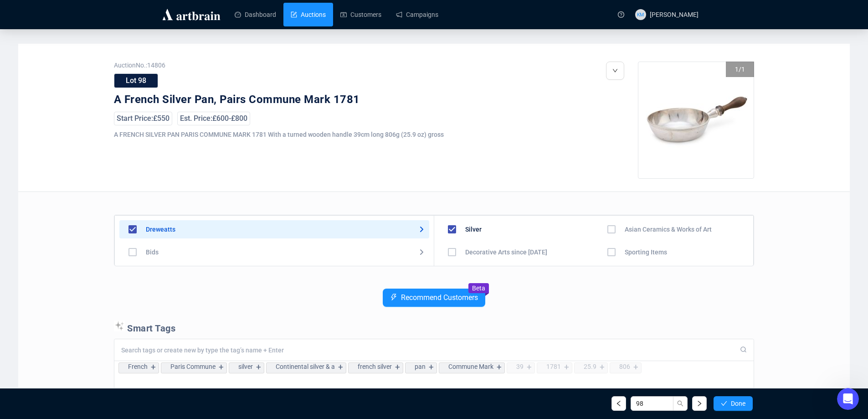  Describe the element at coordinates (668, 229) in the screenshot. I see `div: Asian Ceramics & Works of Art` at that location.